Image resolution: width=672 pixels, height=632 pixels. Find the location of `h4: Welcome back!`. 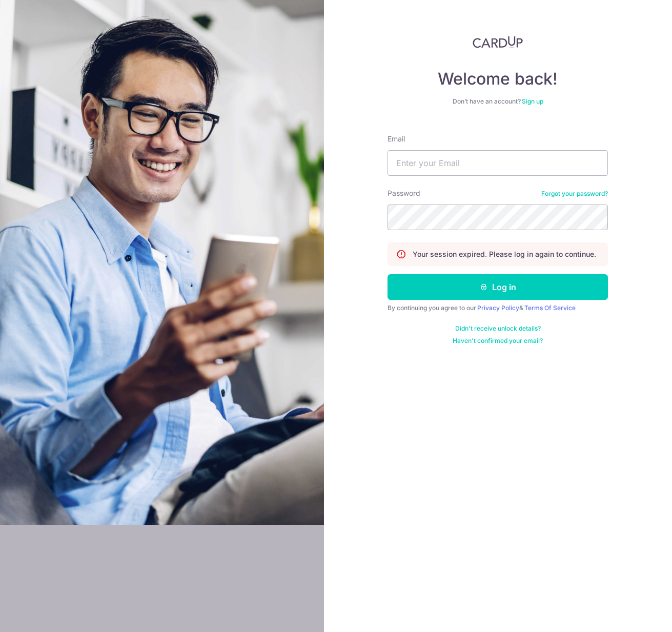

h4: Welcome back! is located at coordinates (498, 79).